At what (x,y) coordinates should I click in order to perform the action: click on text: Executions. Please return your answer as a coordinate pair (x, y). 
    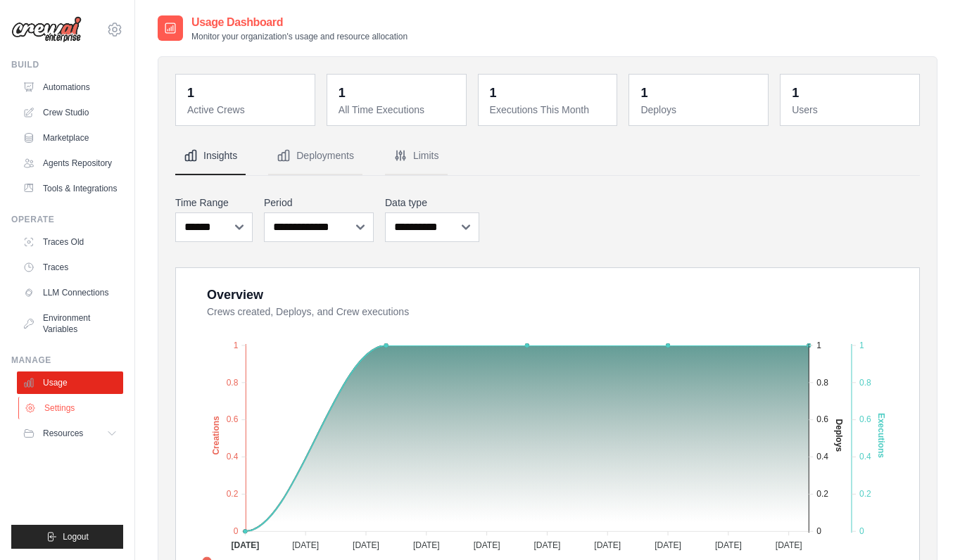
    Looking at the image, I should click on (881, 434).